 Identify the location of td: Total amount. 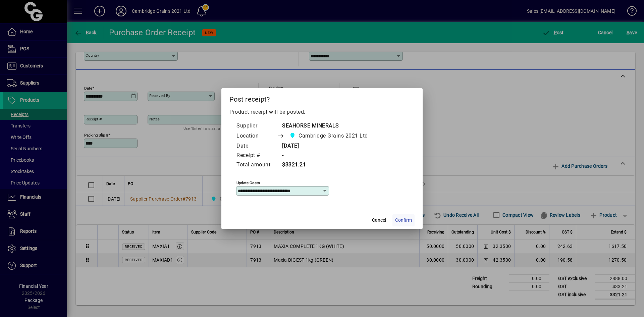
(257, 165).